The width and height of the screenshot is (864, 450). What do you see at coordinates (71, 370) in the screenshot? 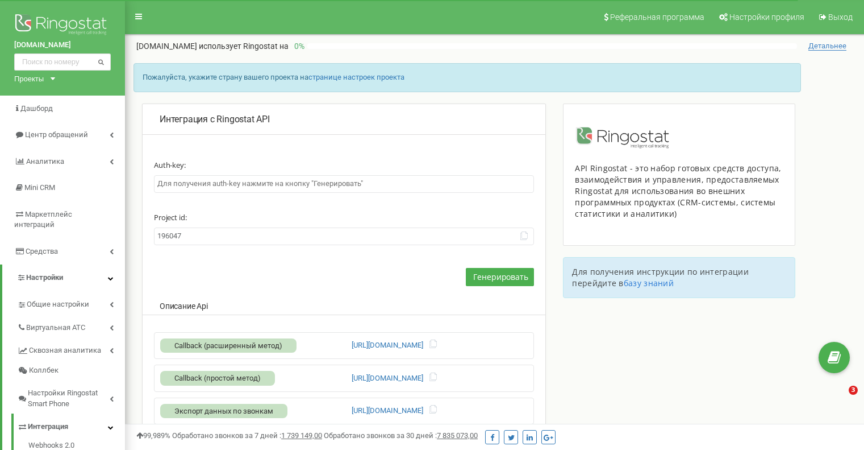
I see `a: Коллбек` at bounding box center [71, 370].